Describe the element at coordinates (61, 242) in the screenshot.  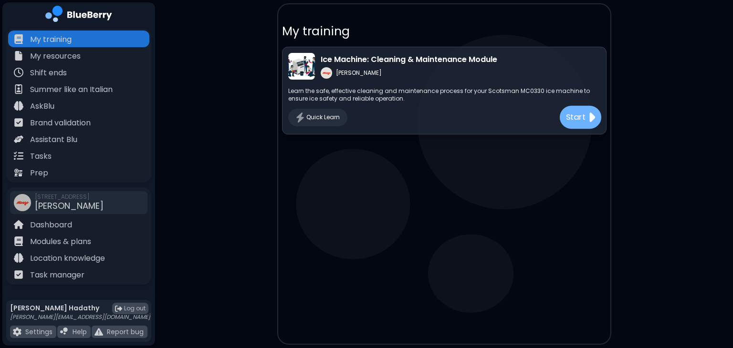
I see `p: Modules & plans` at that location.